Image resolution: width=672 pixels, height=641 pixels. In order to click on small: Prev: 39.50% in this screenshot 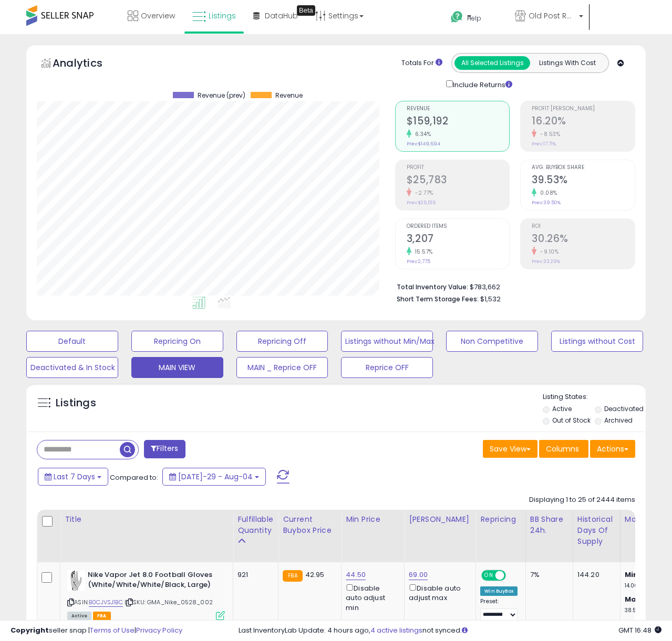, I will do `click(546, 203)`.